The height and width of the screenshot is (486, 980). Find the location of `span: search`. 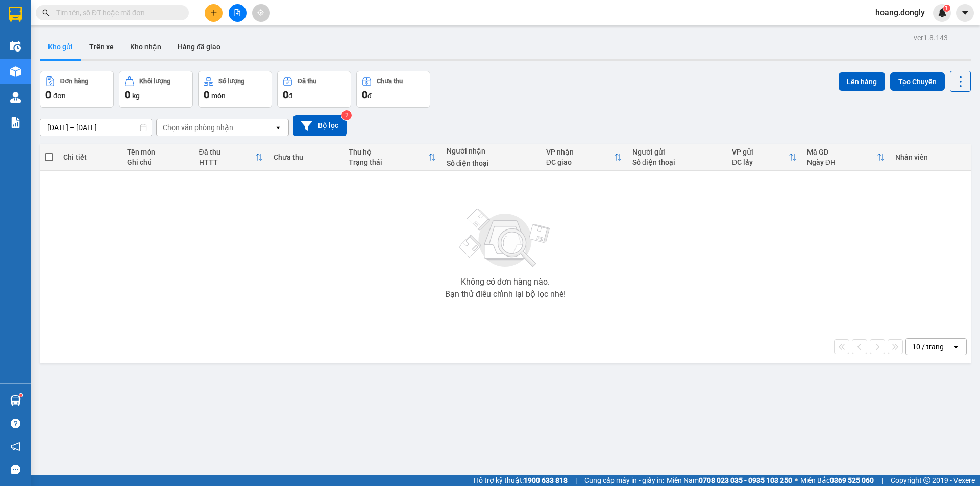

span: search is located at coordinates (46, 13).